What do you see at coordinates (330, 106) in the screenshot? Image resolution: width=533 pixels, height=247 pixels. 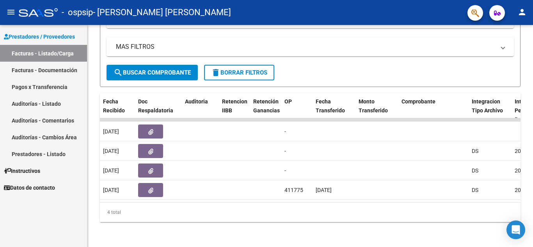 I see `span: Fecha Transferido` at bounding box center [330, 106].